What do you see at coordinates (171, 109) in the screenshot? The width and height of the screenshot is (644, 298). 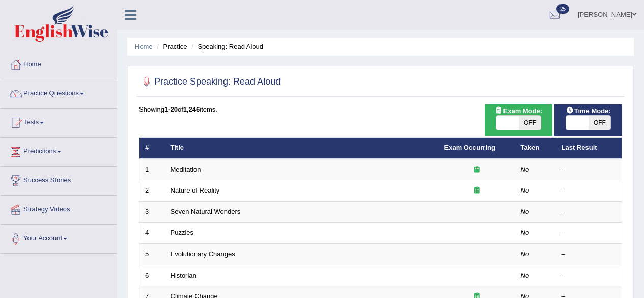 I see `b: 1-20` at bounding box center [171, 109].